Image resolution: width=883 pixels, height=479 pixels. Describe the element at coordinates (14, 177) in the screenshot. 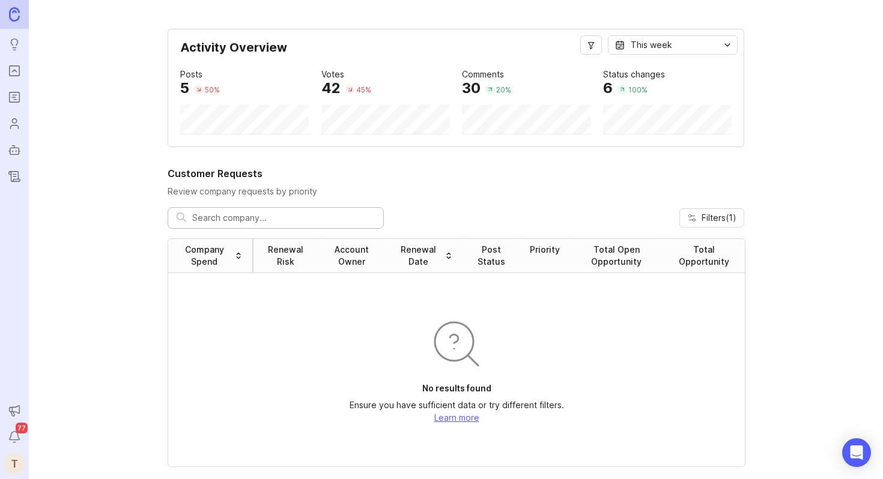

I see `a: Changelog` at that location.